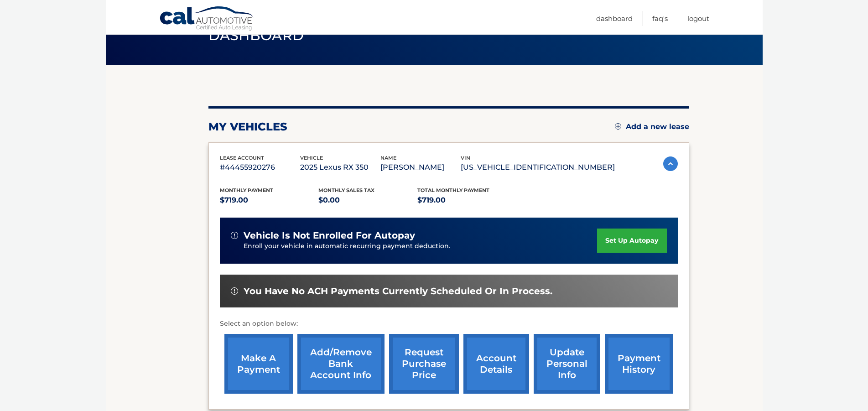  What do you see at coordinates (242, 158) in the screenshot?
I see `span: lease account` at bounding box center [242, 158].